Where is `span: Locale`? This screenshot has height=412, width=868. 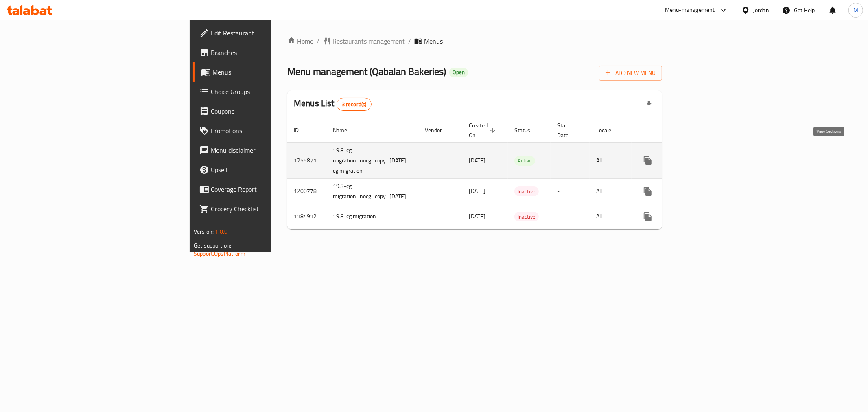
span: Locale is located at coordinates (609, 130).